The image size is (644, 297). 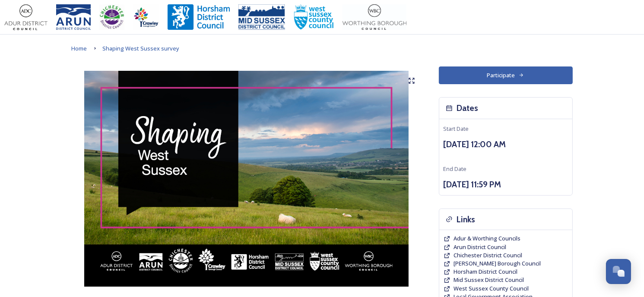 I want to click on span: Start Date, so click(x=456, y=129).